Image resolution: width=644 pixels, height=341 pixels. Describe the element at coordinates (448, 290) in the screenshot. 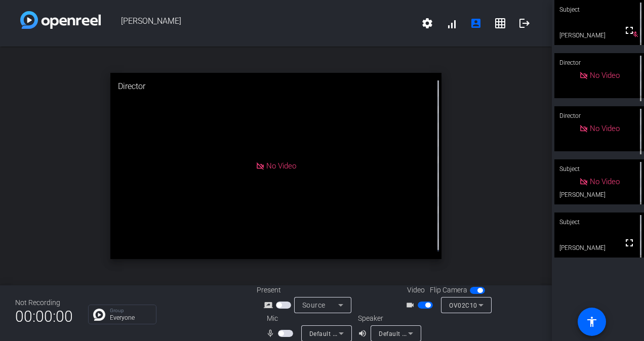

I see `span: Flip Camera` at that location.